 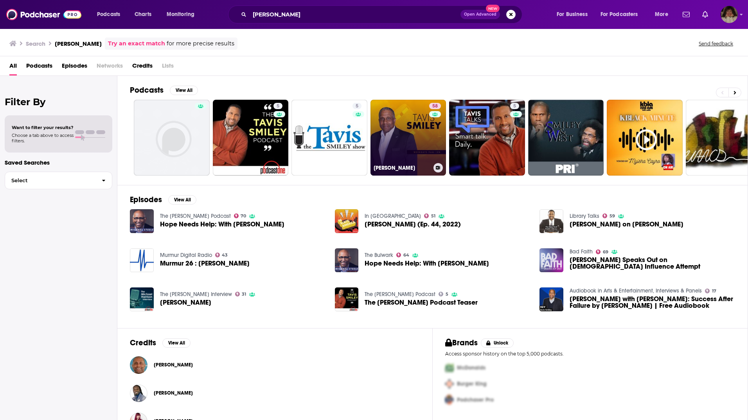 I want to click on span: 58, so click(x=435, y=106).